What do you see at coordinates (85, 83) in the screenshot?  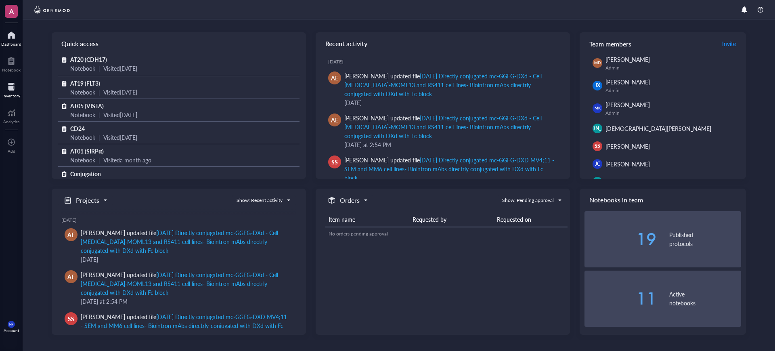 I see `span: AT19 (FLT3)` at bounding box center [85, 83].